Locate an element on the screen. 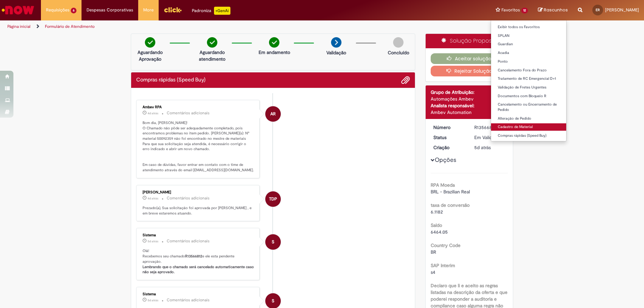  ul: Favoritos is located at coordinates (529, 80).